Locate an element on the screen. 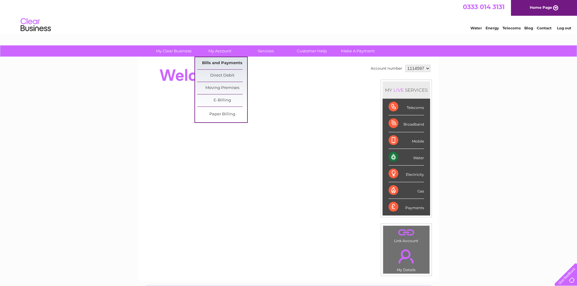 Image resolution: width=577 pixels, height=286 pixels. a: Bills and Payments is located at coordinates (222, 63).